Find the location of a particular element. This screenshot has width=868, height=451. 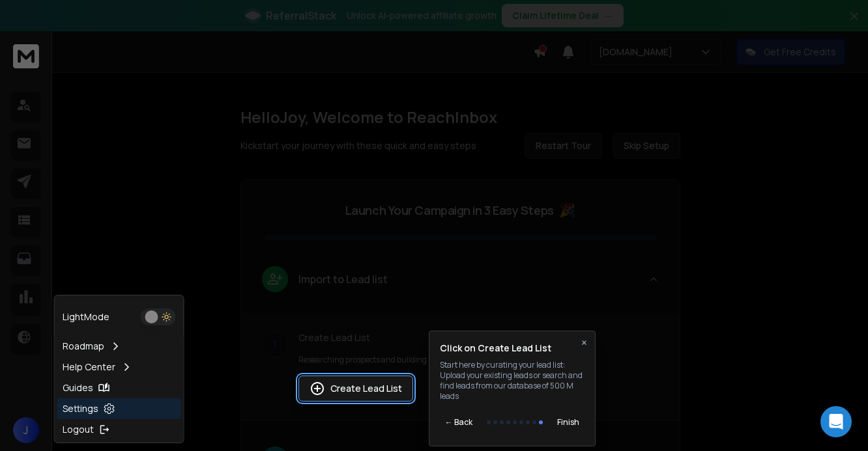

button: Skip Setup is located at coordinates (646, 146).